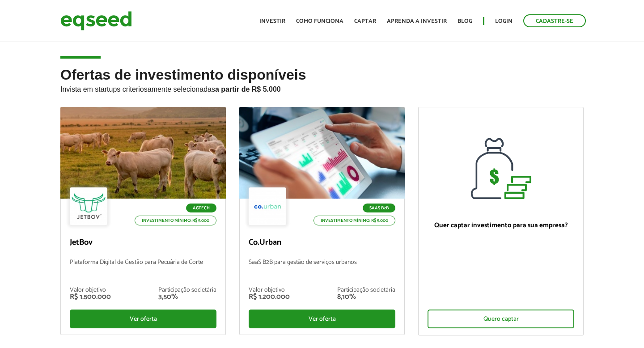 The image size is (644, 348). Describe the element at coordinates (555, 21) in the screenshot. I see `a: Cadastre-se` at that location.